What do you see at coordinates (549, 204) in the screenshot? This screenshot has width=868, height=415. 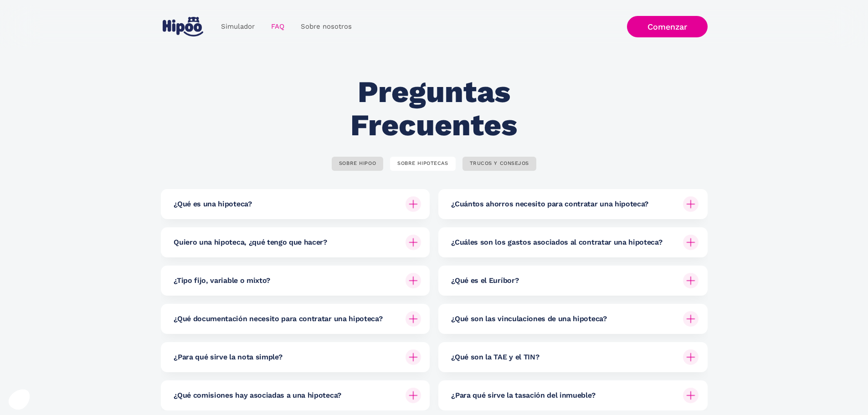 I see `h6: ¿Cuántos ahorros necesito para contratar una hipoteca?` at bounding box center [549, 204].